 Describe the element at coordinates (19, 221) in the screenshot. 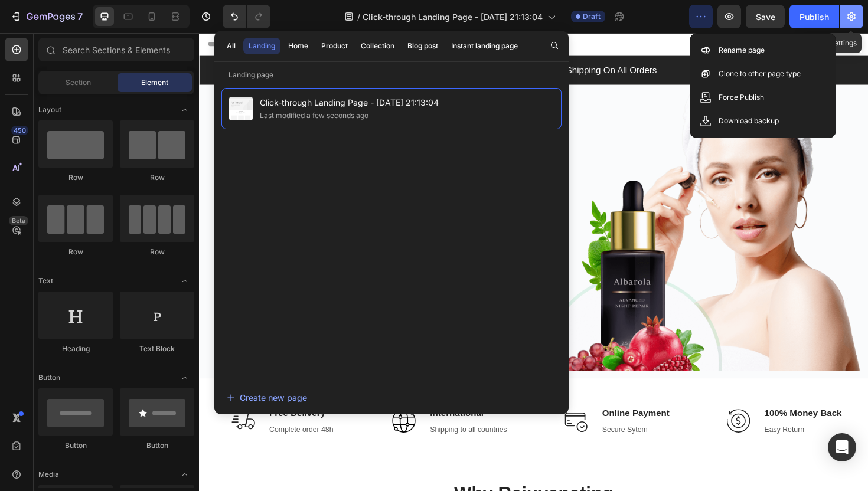

I see `div: Beta` at that location.